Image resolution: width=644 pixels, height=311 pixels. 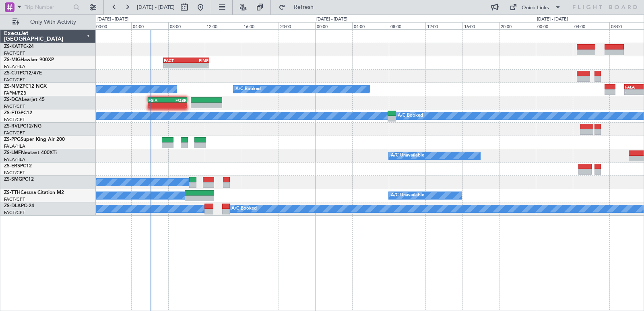 What do you see at coordinates (158, 100) in the screenshot?
I see `div: FSIA` at bounding box center [158, 100].